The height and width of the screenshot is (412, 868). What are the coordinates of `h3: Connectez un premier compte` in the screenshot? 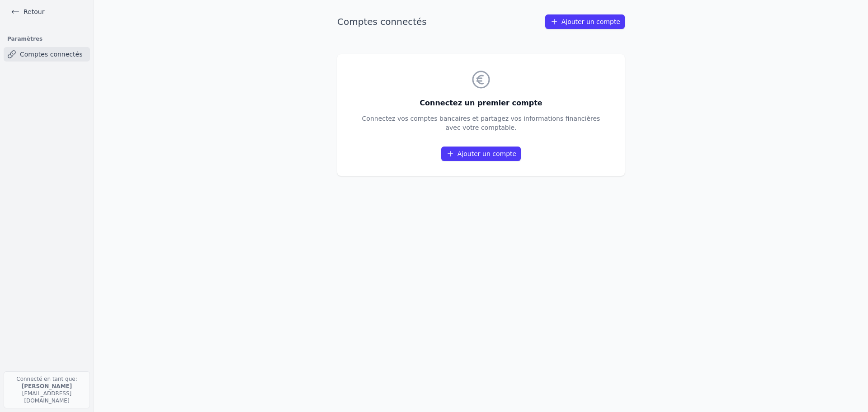 It's located at (482, 103).